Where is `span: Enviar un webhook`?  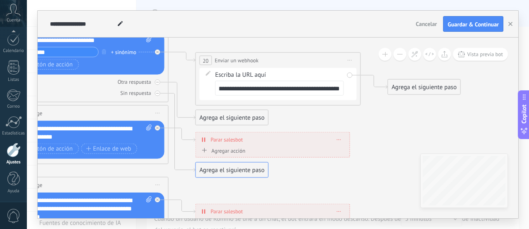 span: Enviar un webhook is located at coordinates (237, 60).